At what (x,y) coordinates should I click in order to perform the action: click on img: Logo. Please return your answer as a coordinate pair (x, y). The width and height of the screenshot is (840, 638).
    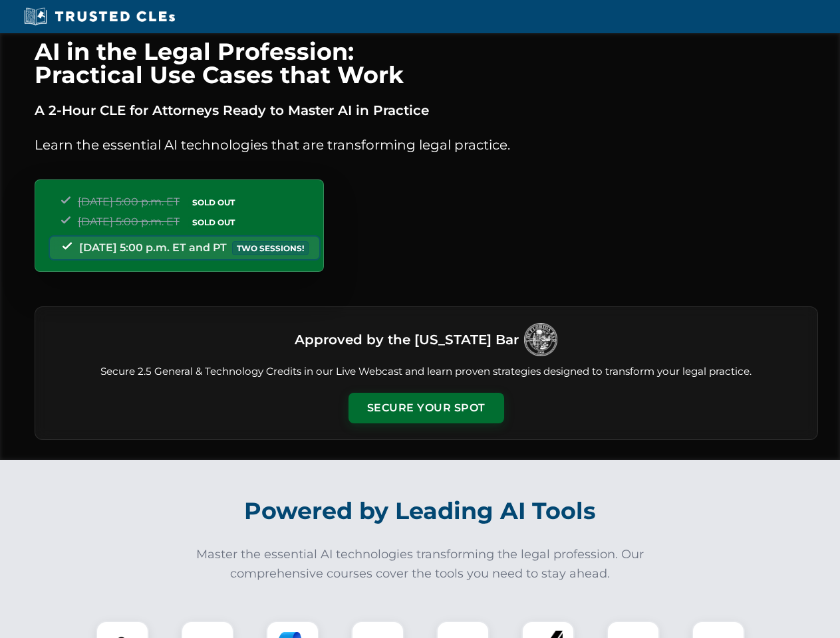
    Looking at the image, I should click on (541, 340).